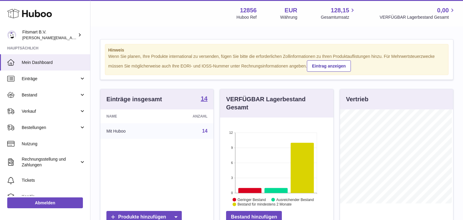 The height and width of the screenshot is (220, 463). Describe the element at coordinates (50, 79) in the screenshot. I see `span: Einträge` at that location.